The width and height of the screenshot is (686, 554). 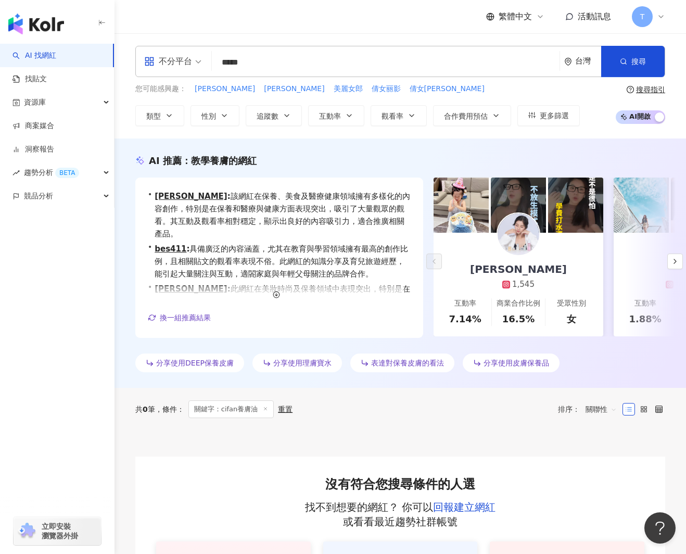 I want to click on span: 互動率, so click(x=330, y=116).